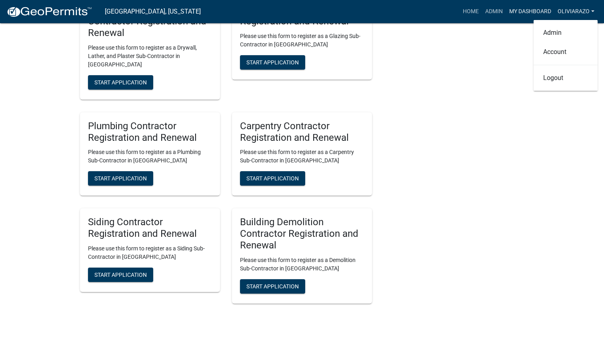 Image resolution: width=604 pixels, height=364 pixels. I want to click on a: Account, so click(566, 52).